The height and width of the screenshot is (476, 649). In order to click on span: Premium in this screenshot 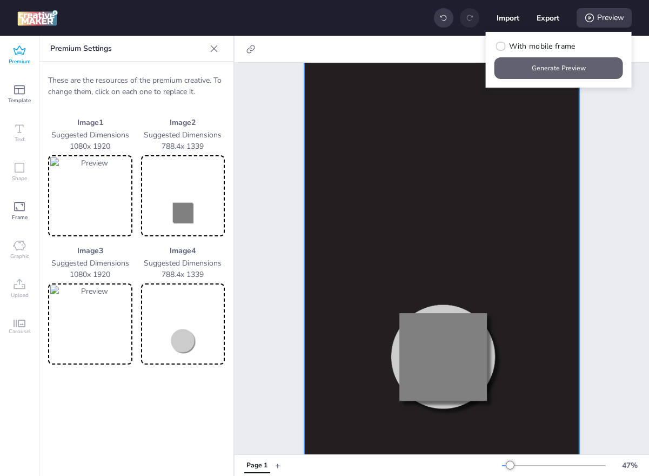, I will do `click(19, 62)`.